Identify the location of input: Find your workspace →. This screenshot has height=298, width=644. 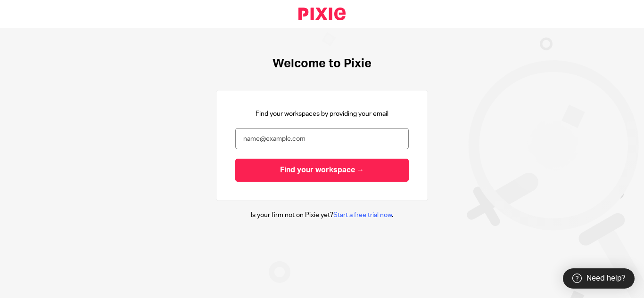
(322, 170).